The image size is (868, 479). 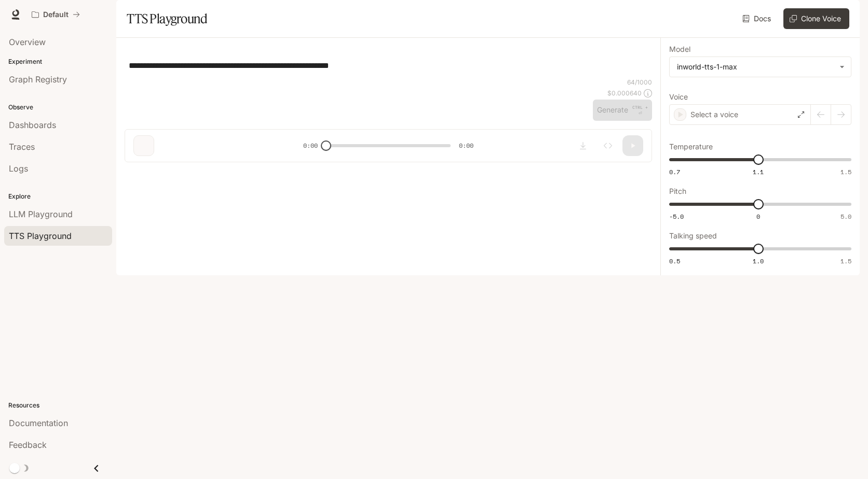 I want to click on p: $ 0.000640, so click(x=624, y=93).